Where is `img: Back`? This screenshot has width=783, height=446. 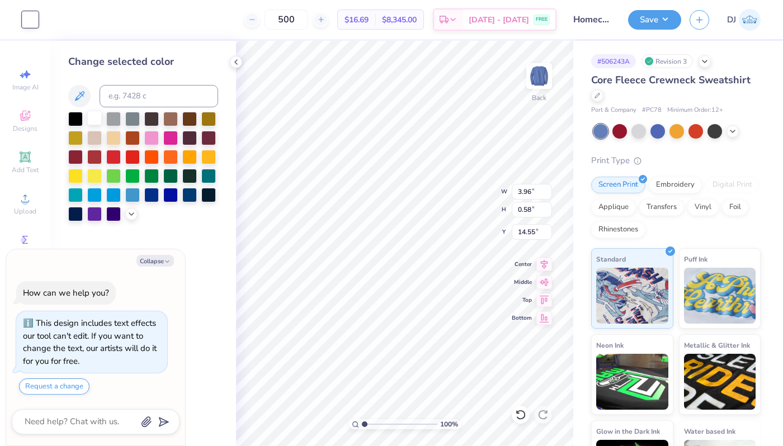
img: Back is located at coordinates (539, 76).